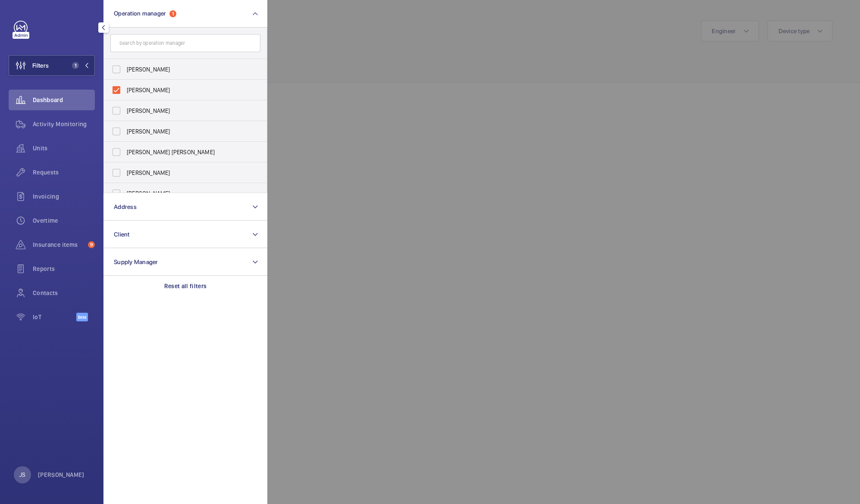 The image size is (860, 504). What do you see at coordinates (22, 475) in the screenshot?
I see `p: JS` at bounding box center [22, 475].